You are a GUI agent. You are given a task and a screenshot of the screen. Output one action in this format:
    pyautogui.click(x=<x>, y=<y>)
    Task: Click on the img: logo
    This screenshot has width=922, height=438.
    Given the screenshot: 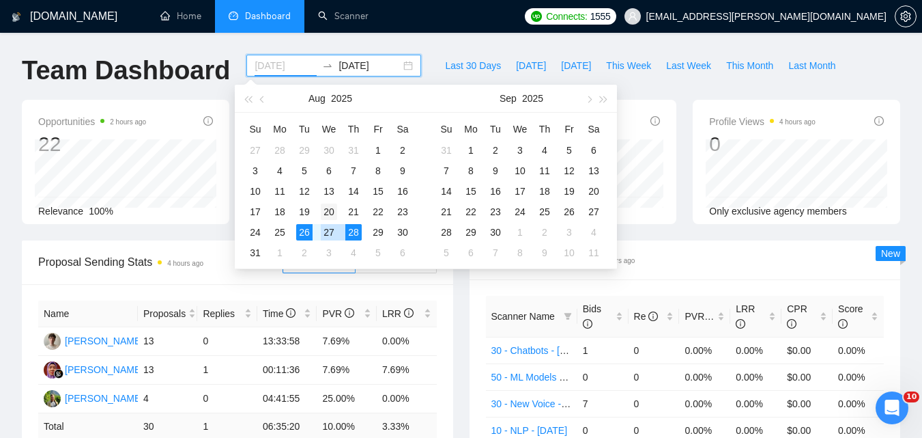 What is the action you would take?
    pyautogui.click(x=16, y=17)
    